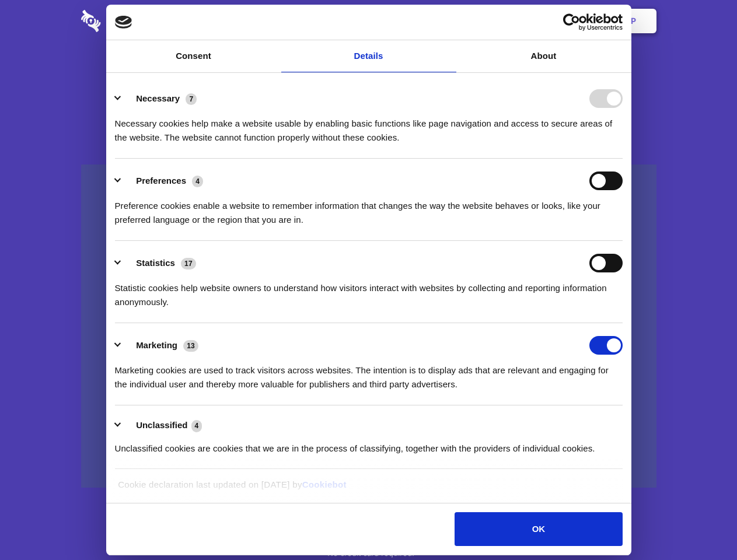 This screenshot has height=560, width=737. Describe the element at coordinates (368, 126) in the screenshot. I see `div: Necessary cookies help make a website usable by enabling basic functions like page navigation and...` at that location.